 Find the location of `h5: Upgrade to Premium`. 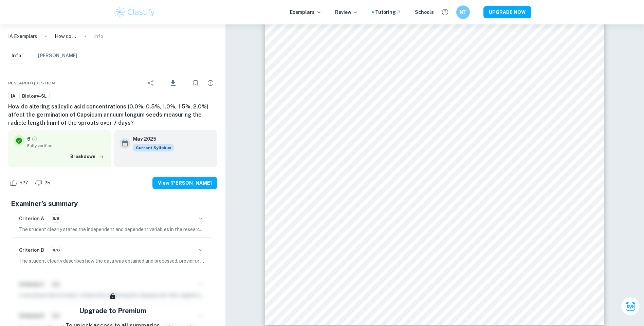

h5: Upgrade to Premium is located at coordinates (113, 311).